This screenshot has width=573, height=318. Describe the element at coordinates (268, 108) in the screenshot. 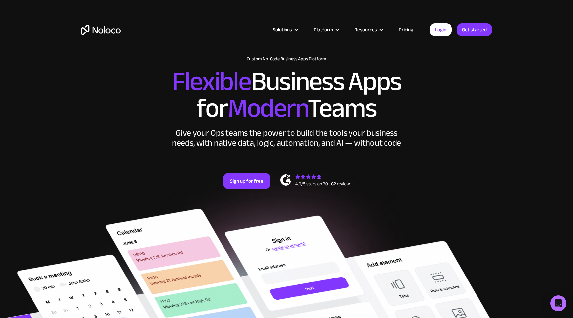

I see `span: Modern` at that location.